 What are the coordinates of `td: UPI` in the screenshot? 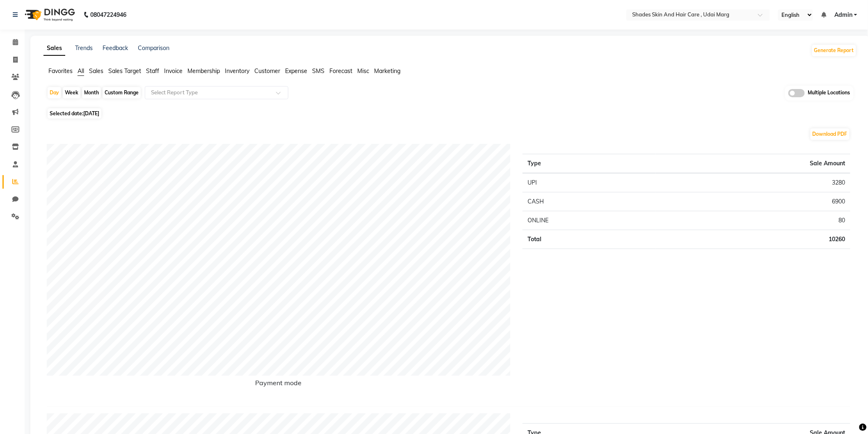 It's located at (589, 183).